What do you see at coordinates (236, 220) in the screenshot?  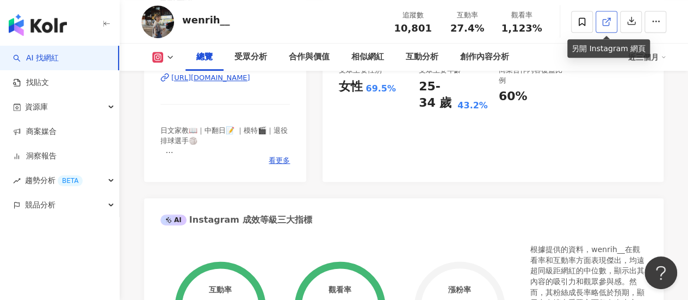 I see `div: Instagram 成效等級三大指標` at bounding box center [236, 220].